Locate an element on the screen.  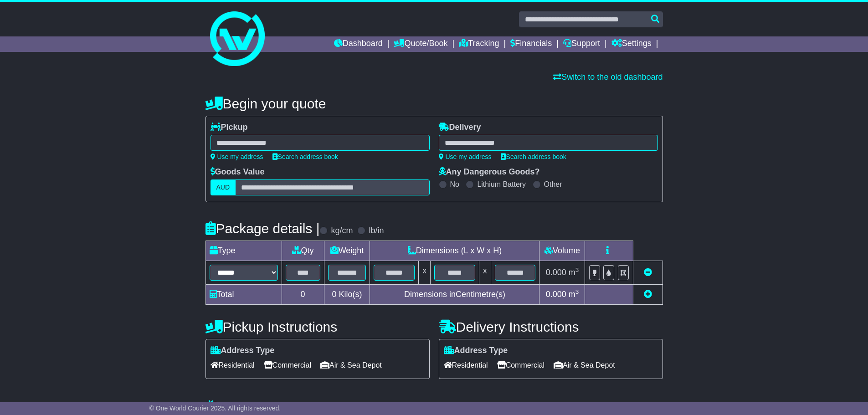
label: lb/in is located at coordinates (376, 231).